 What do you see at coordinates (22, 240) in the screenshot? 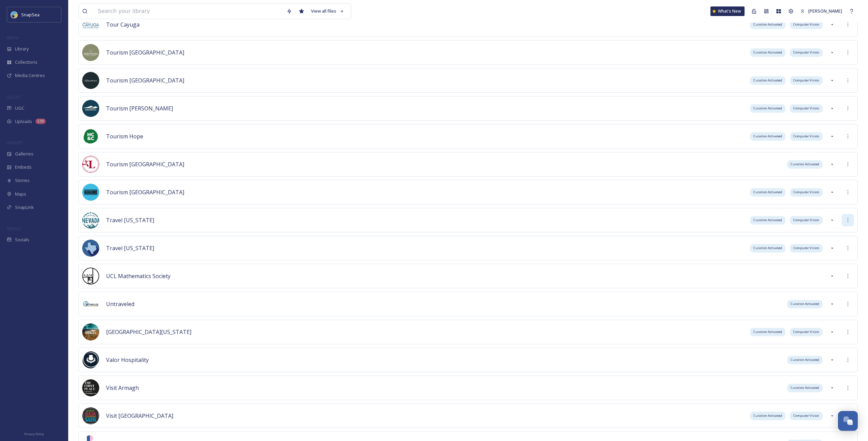
I see `span: Socials` at bounding box center [22, 240].